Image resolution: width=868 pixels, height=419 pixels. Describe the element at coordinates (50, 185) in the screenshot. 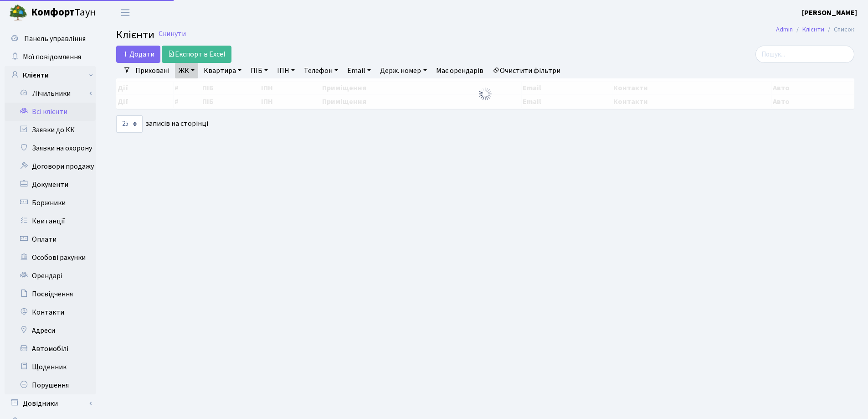

I see `a: Документи` at that location.